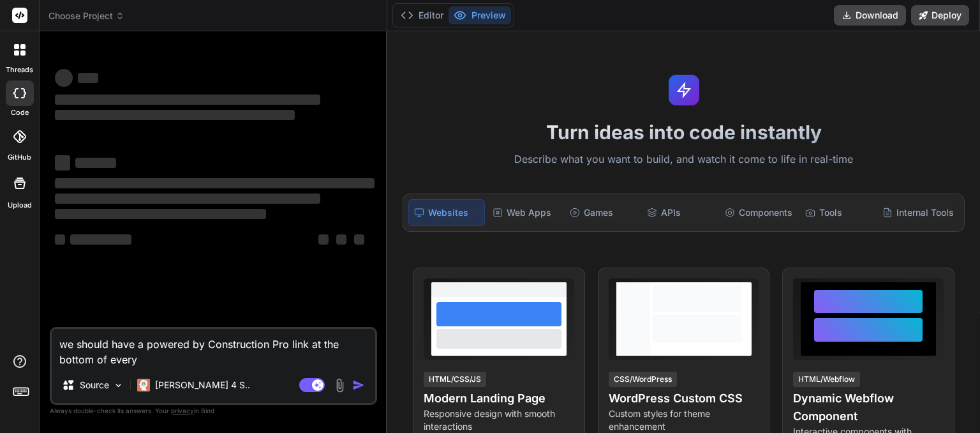 This screenshot has width=980, height=433. Describe the element at coordinates (499, 398) in the screenshot. I see `h4: Modern Landing Page` at that location.